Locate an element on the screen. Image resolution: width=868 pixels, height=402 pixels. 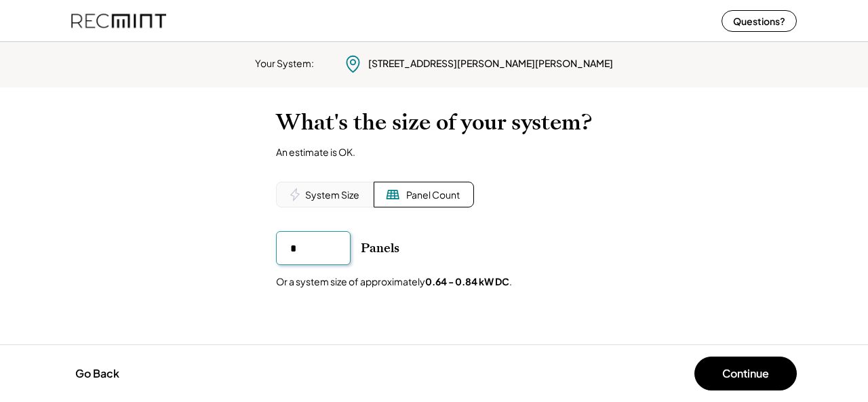
img: recmint-logotype%403x%20%281%29.jpeg is located at coordinates (119, 20).